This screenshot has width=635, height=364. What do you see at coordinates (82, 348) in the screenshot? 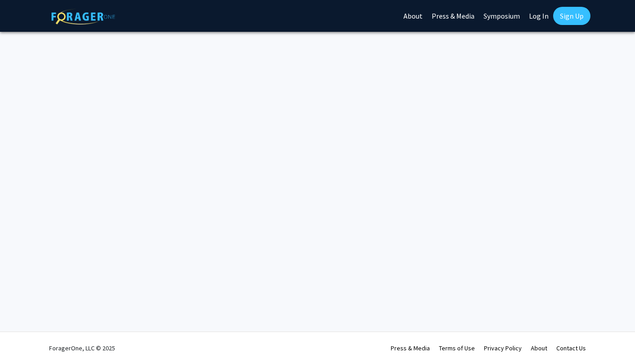
I see `div: ForagerOne, LLC © 2025` at bounding box center [82, 348].